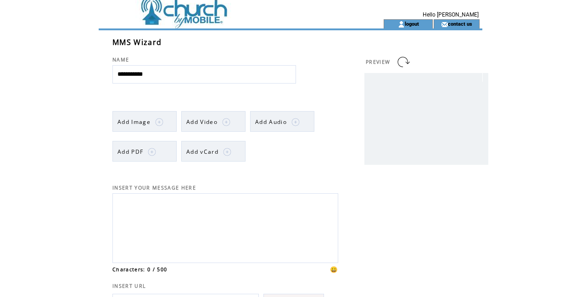 The width and height of the screenshot is (581, 297). Describe the element at coordinates (377, 62) in the screenshot. I see `span: PREVIEW` at that location.